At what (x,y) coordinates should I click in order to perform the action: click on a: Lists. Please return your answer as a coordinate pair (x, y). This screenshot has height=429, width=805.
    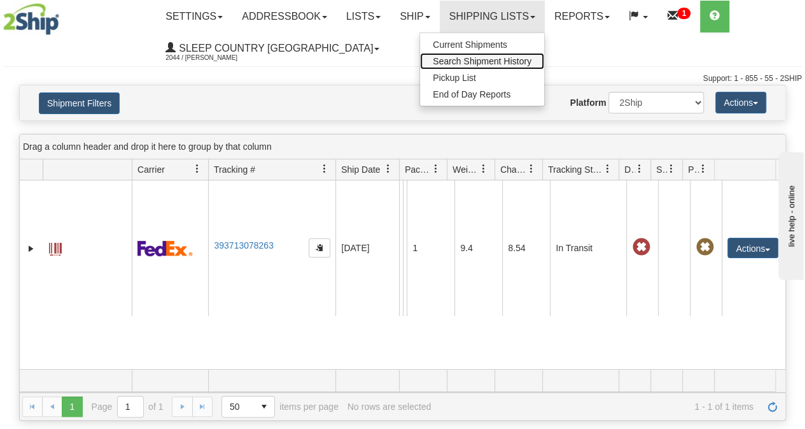
    Looking at the image, I should click on (364, 17).